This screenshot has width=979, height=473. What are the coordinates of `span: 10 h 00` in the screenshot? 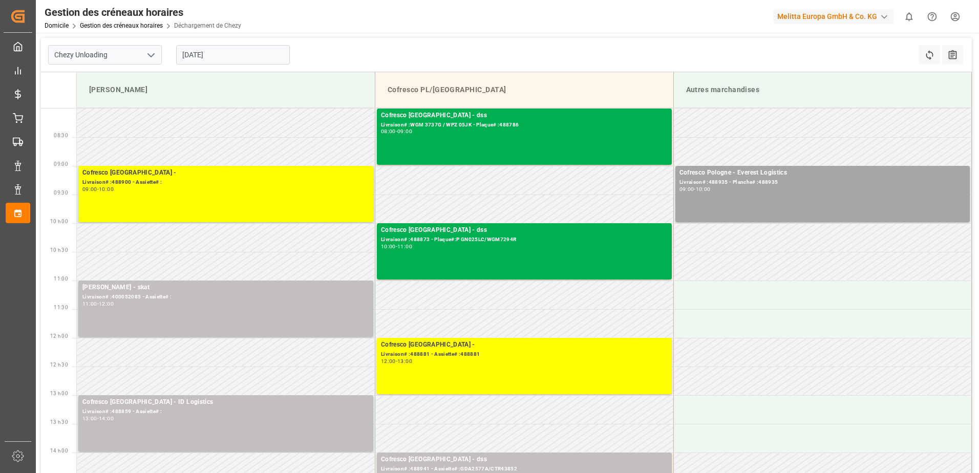 It's located at (59, 221).